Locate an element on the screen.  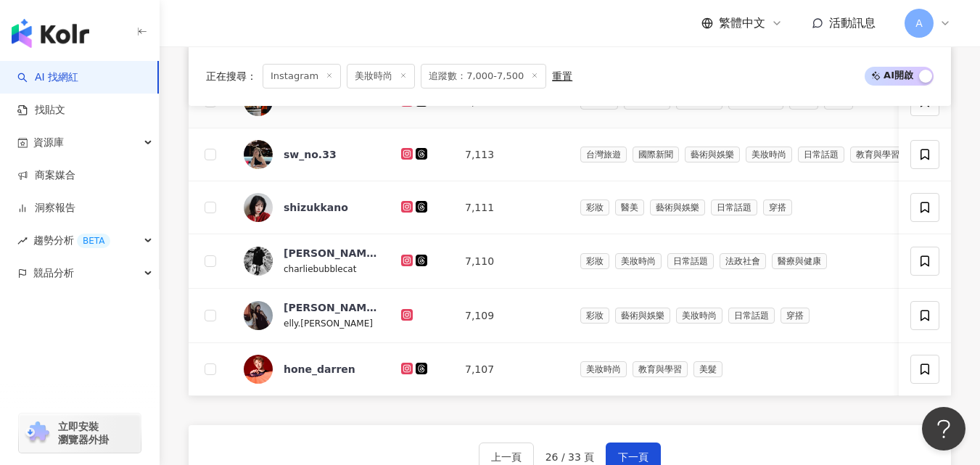
img: logo is located at coordinates (50, 33).